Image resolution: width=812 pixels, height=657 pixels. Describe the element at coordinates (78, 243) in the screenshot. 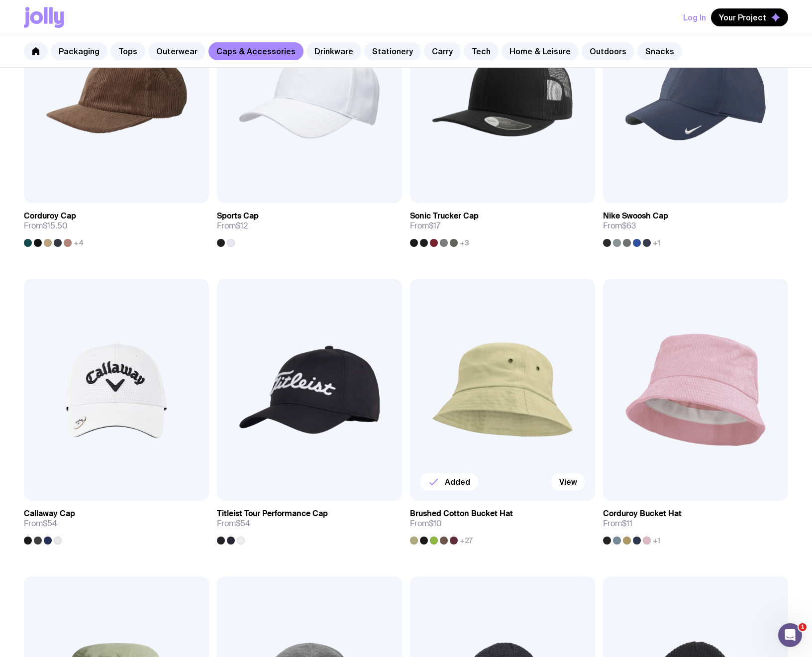

I see `span: +4` at that location.